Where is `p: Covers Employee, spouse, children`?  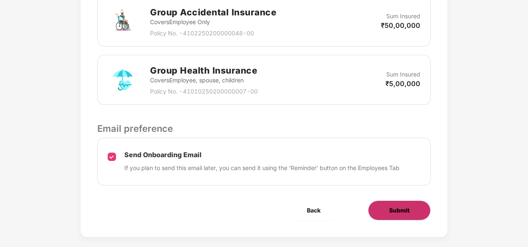
p: Covers Employee, spouse, children is located at coordinates (204, 80).